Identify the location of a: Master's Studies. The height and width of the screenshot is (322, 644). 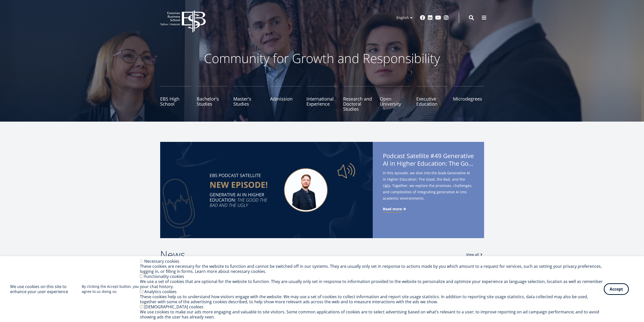
(249, 99).